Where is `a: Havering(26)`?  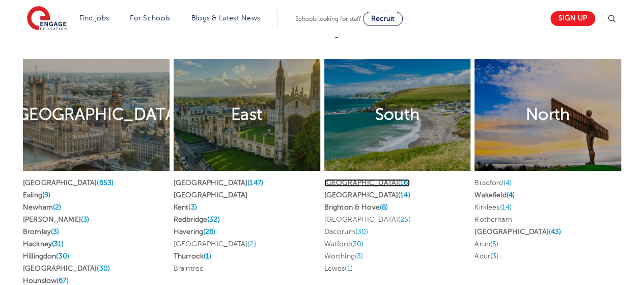
a: Havering(26) is located at coordinates (195, 232).